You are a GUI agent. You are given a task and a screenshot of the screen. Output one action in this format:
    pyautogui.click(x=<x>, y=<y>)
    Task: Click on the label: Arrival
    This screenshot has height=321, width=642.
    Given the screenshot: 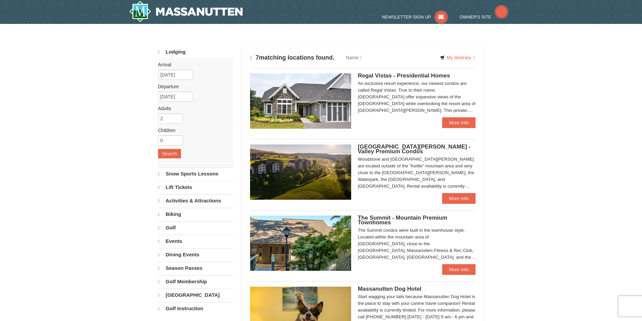 What is the action you would take?
    pyautogui.click(x=193, y=65)
    